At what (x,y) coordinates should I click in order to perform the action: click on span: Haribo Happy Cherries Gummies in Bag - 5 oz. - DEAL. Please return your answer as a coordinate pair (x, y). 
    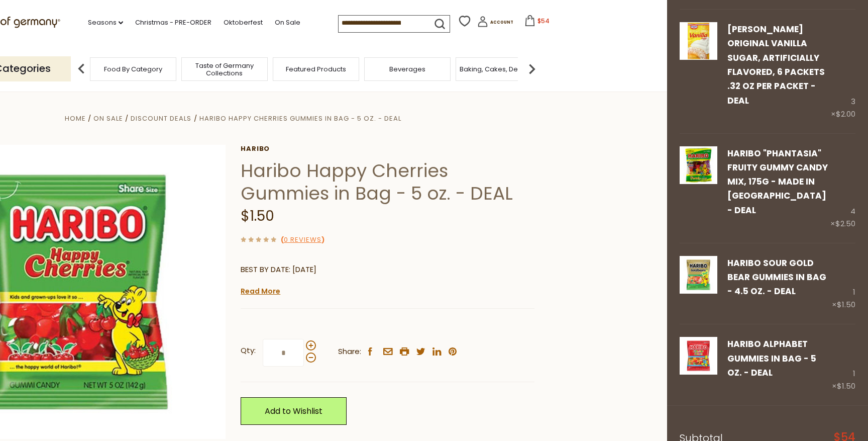
    Looking at the image, I should click on (301, 118).